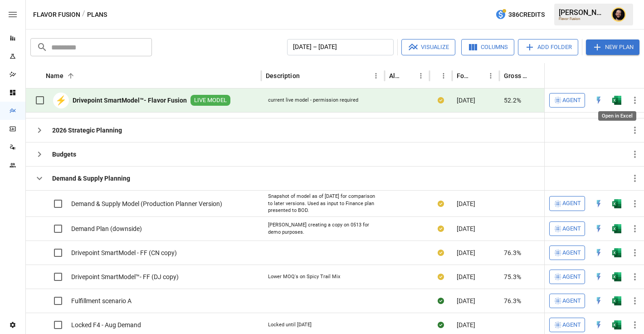  I want to click on div: Lower MOQ's on Spicy Trail Mix, so click(304, 277).